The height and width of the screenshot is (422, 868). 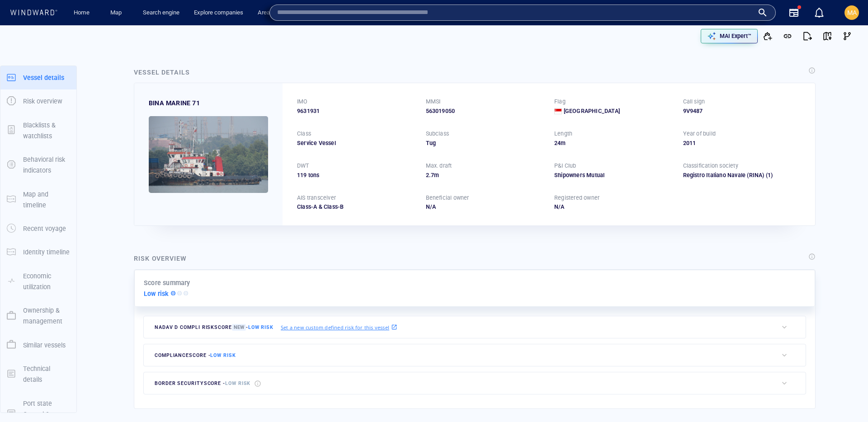 I want to click on p: Set a new custom defined risk for this vessel, so click(x=335, y=327).